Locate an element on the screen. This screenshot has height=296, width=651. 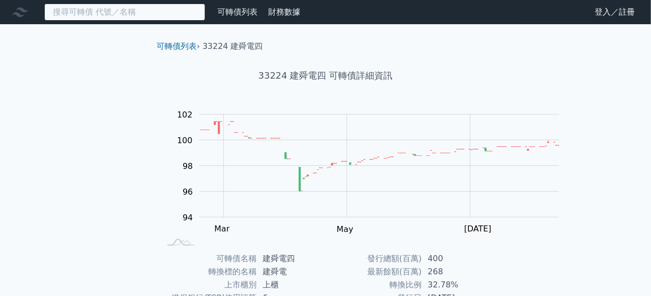
tspan: 94 is located at coordinates (188, 217).